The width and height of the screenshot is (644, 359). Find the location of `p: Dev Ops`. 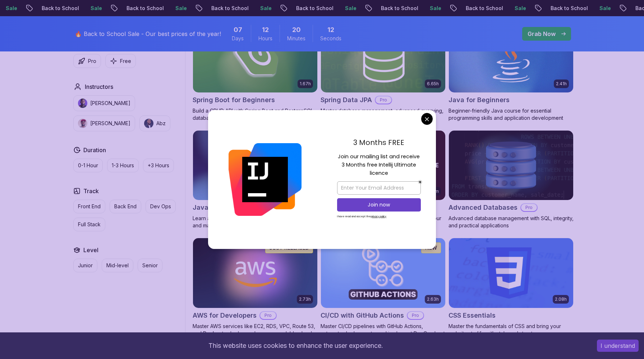

p: Dev Ops is located at coordinates (161, 207).